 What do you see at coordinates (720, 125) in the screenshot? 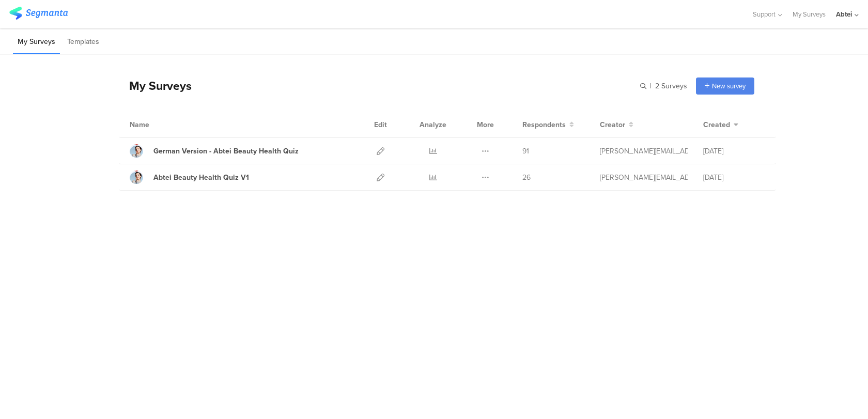
I see `button: Created` at bounding box center [720, 125].